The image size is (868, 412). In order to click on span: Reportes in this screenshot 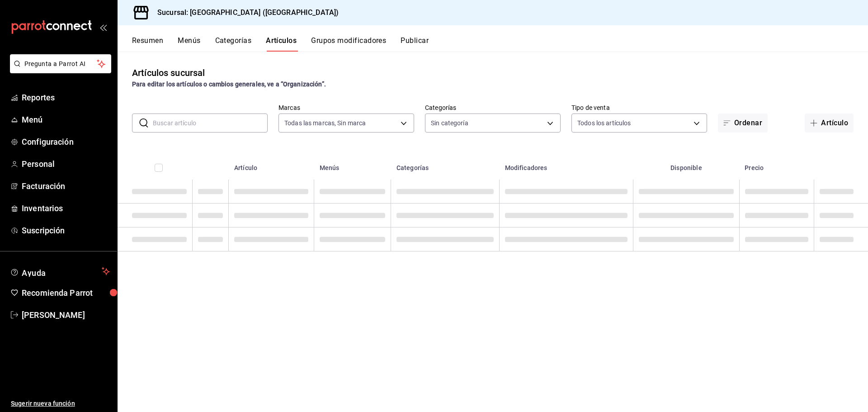, I will do `click(65, 97)`.